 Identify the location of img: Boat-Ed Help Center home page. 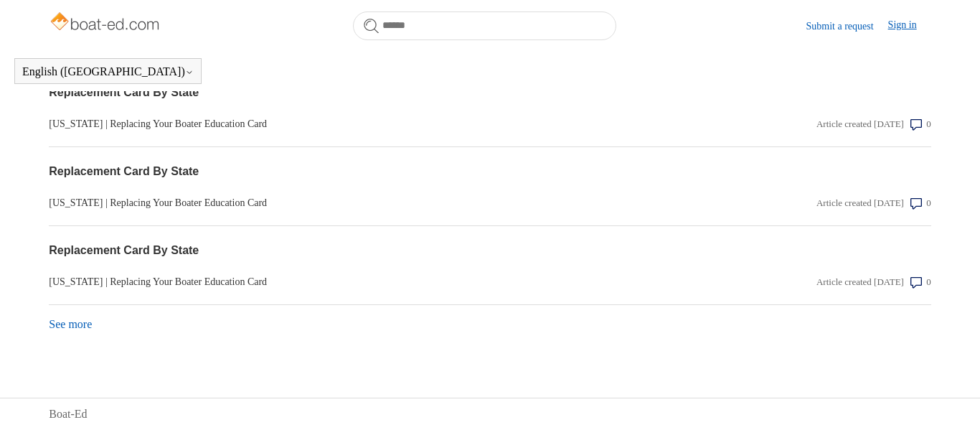
(105, 23).